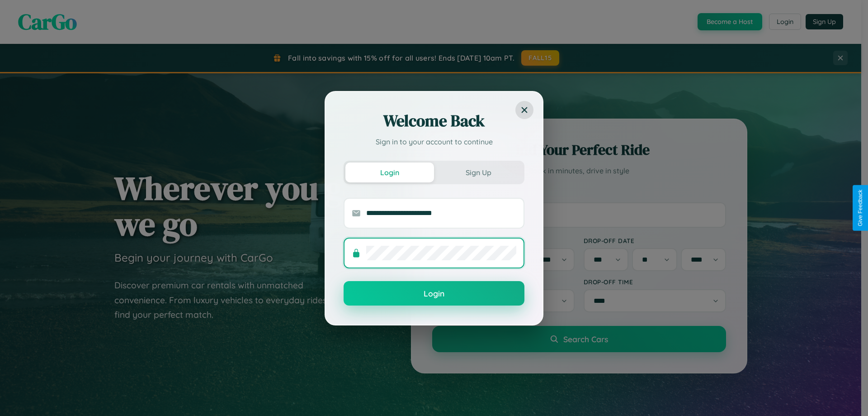 The image size is (868, 416). What do you see at coordinates (478, 172) in the screenshot?
I see `button: Sign Up` at bounding box center [478, 172].